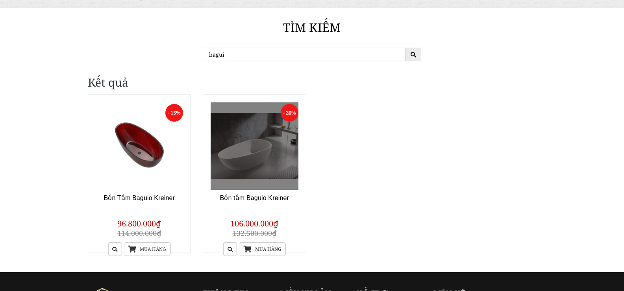 This screenshot has width=624, height=291. Describe the element at coordinates (139, 233) in the screenshot. I see `span: 114.000.000₫` at that location.